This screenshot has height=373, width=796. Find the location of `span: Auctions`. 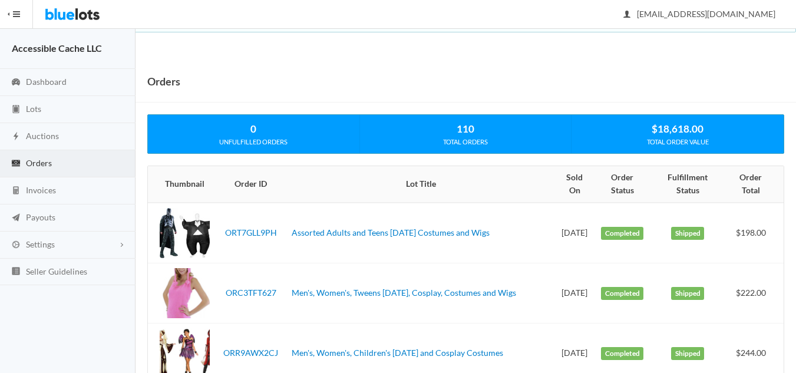

span: Auctions is located at coordinates (42, 136).